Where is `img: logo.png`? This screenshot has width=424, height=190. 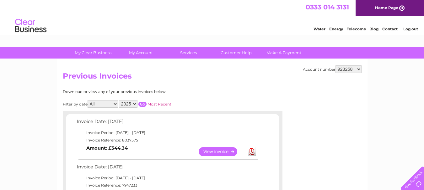 img: logo.png is located at coordinates (31, 26).